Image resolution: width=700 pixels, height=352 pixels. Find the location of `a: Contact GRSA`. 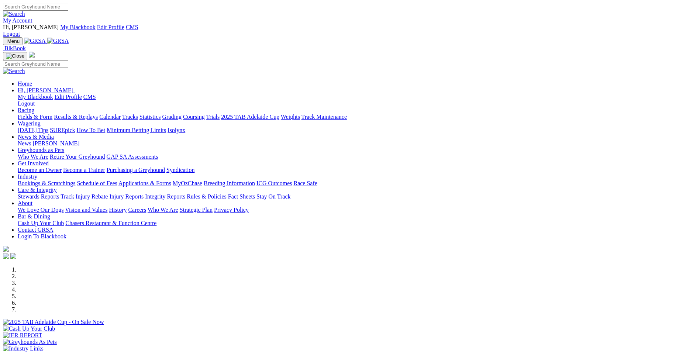

a: Contact GRSA is located at coordinates (35, 230).